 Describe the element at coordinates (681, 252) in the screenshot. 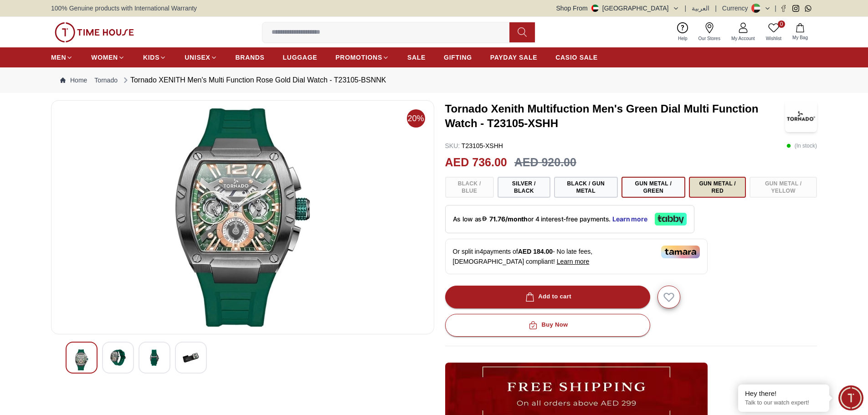

I see `img: Tamara` at that location.